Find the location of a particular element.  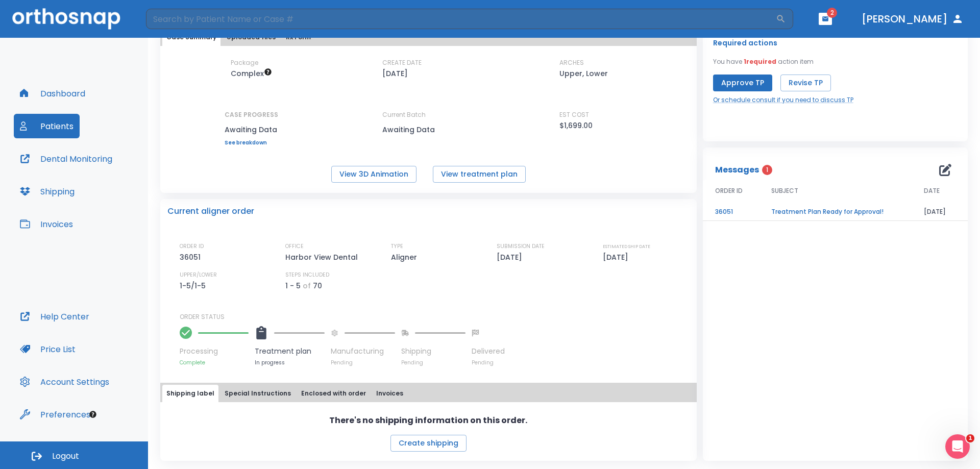

div: Tooltip anchor is located at coordinates (93, 414).